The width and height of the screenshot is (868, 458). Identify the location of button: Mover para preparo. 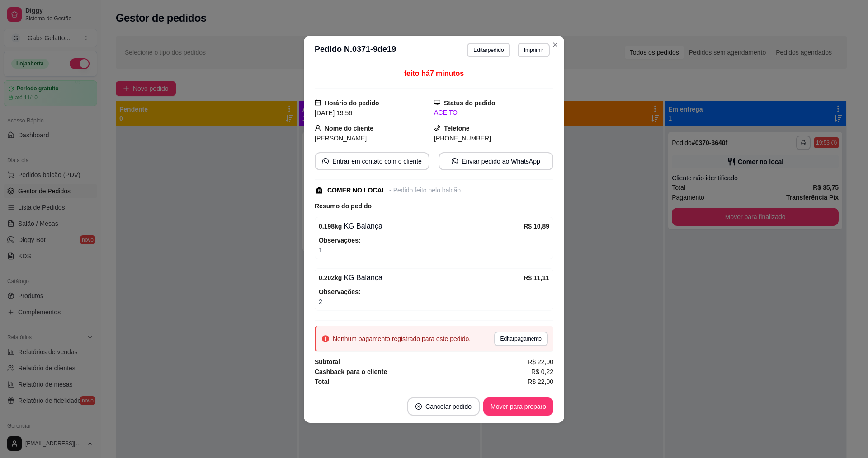
(518, 406).